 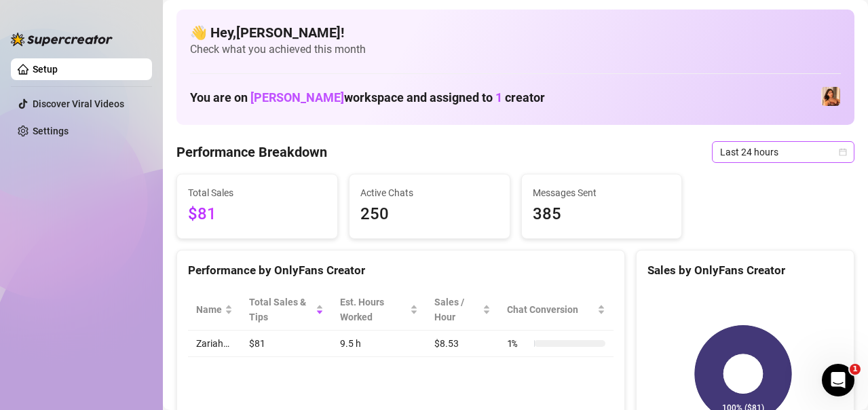 What do you see at coordinates (462, 310) in the screenshot?
I see `th: Sales / Hour` at bounding box center [462, 310].